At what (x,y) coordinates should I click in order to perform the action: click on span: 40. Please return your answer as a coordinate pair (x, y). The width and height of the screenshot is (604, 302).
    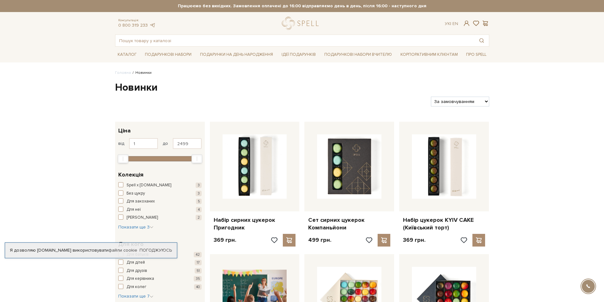
    Looking at the image, I should click on (198, 287).